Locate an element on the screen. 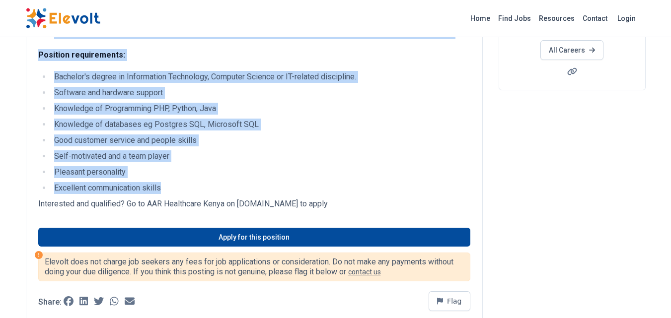 The width and height of the screenshot is (671, 318). li: Pleasant personality is located at coordinates (261, 172).